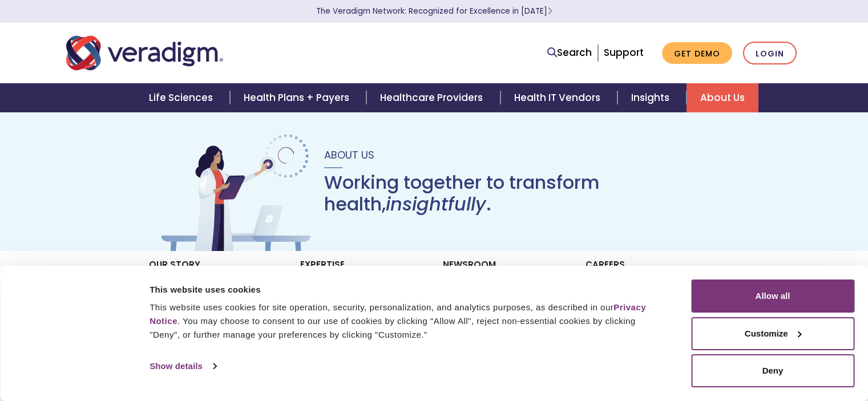  What do you see at coordinates (549, 11) in the screenshot?
I see `span: Learn More` at bounding box center [549, 11].